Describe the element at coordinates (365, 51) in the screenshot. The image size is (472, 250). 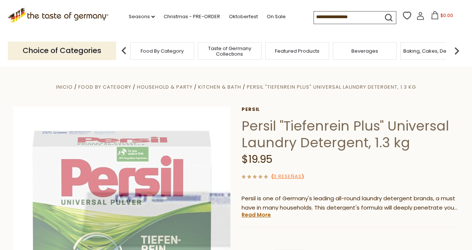
I see `span: Beverages` at that location.